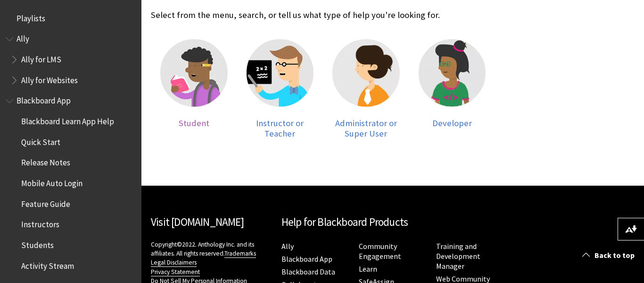  What do you see at coordinates (240, 254) in the screenshot?
I see `a: Trademarks` at bounding box center [240, 254].